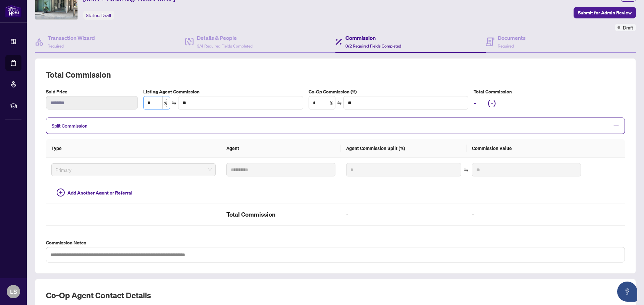  What do you see at coordinates (404, 149) in the screenshot?
I see `th: Agent Commission Split (%)` at bounding box center [404, 149].